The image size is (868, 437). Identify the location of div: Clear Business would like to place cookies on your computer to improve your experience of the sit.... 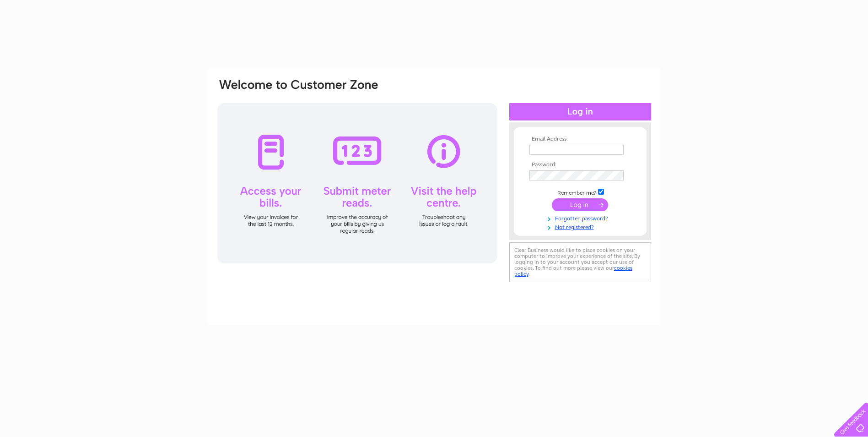
(580, 262).